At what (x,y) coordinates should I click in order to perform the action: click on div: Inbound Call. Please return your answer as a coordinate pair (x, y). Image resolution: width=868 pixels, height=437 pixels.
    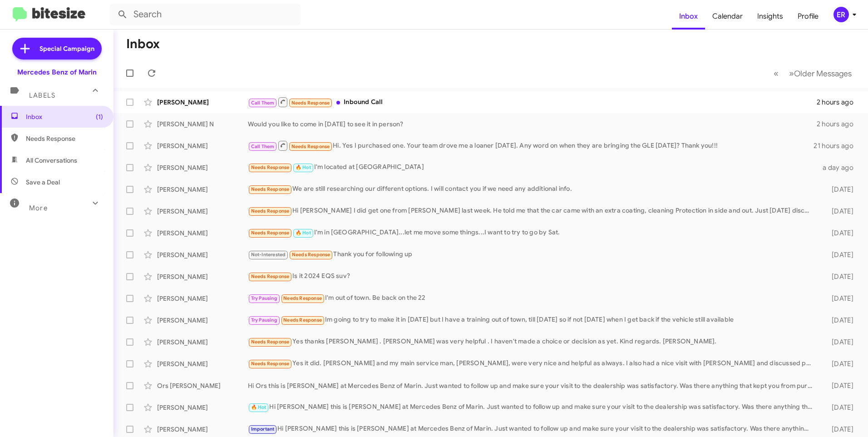
    Looking at the image, I should click on (532, 102).